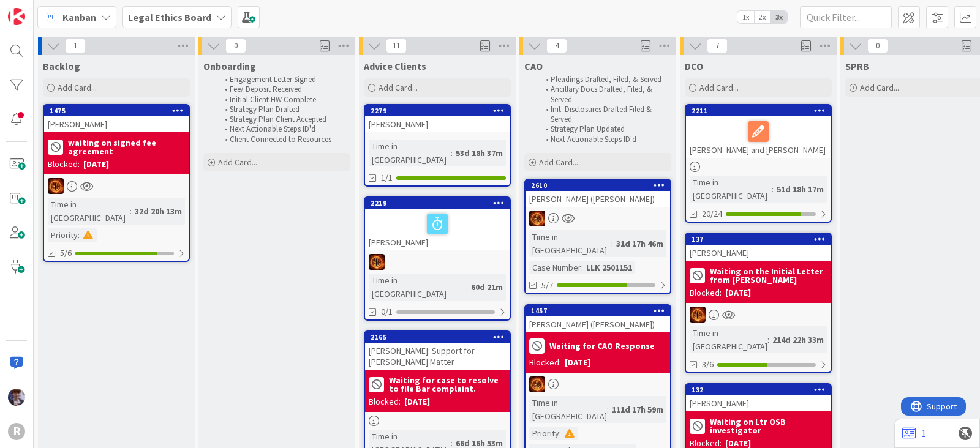  Describe the element at coordinates (283, 120) in the screenshot. I see `li: Strategy Plan Client Accepted` at that location.